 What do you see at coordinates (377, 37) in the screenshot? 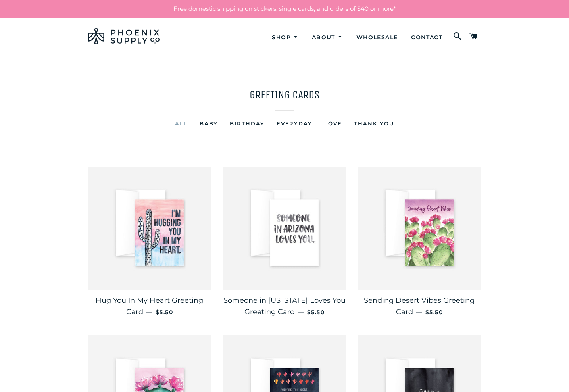
I see `a: Wholesale` at bounding box center [377, 37].